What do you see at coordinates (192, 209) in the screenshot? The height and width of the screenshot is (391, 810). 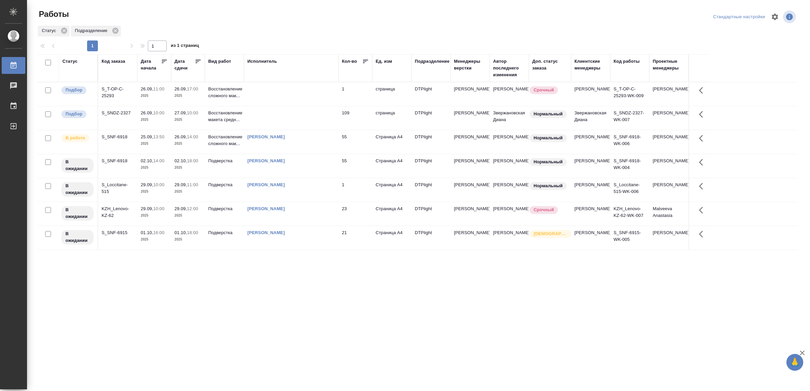 I see `p: 12:00` at bounding box center [192, 209].